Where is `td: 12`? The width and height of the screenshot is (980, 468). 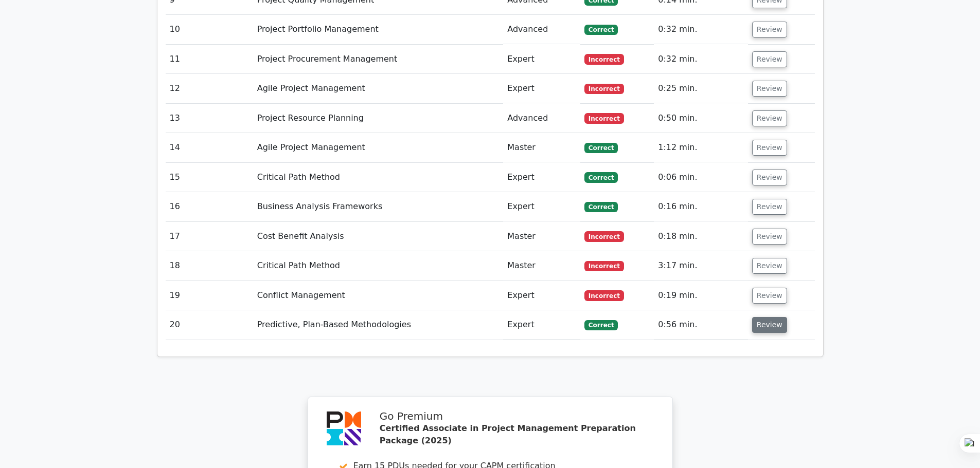
td: 12 is located at coordinates (209, 88).